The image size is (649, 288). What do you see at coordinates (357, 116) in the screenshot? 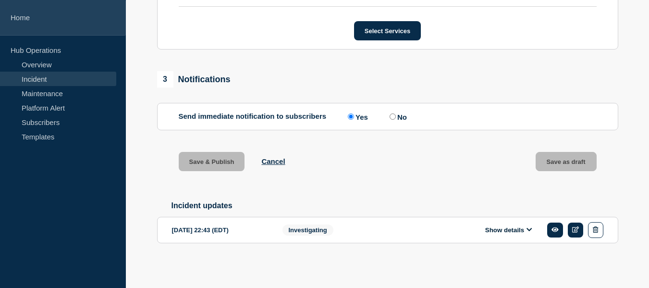
I see `label: Yes` at bounding box center [357, 116].